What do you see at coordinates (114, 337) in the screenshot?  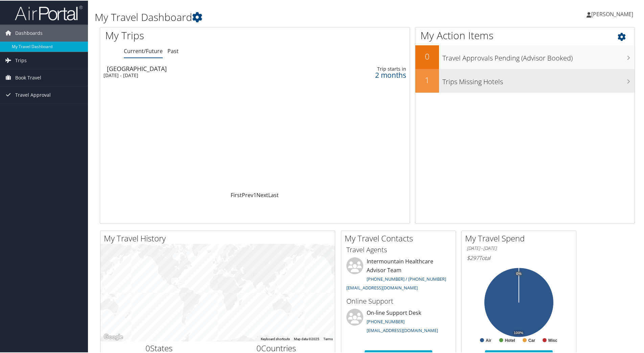 I see `img: Google` at bounding box center [114, 337].